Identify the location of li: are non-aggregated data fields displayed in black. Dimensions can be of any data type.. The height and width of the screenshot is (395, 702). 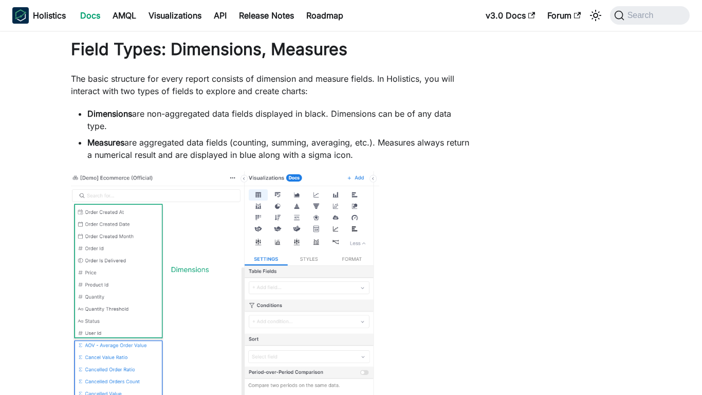
(278, 120).